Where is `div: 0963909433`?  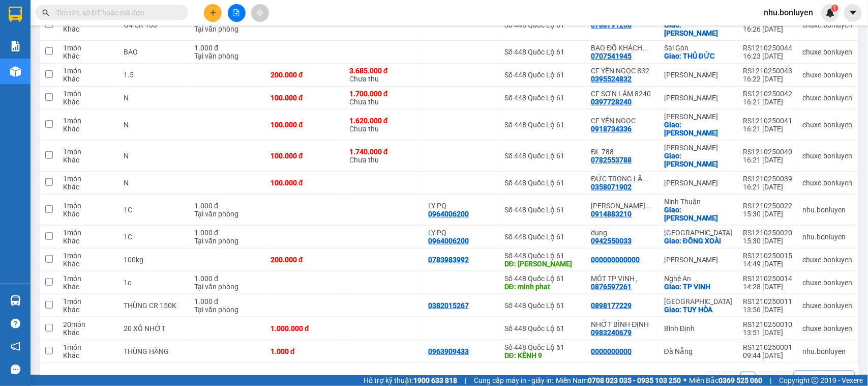
div: 0963909433 is located at coordinates (449, 351).